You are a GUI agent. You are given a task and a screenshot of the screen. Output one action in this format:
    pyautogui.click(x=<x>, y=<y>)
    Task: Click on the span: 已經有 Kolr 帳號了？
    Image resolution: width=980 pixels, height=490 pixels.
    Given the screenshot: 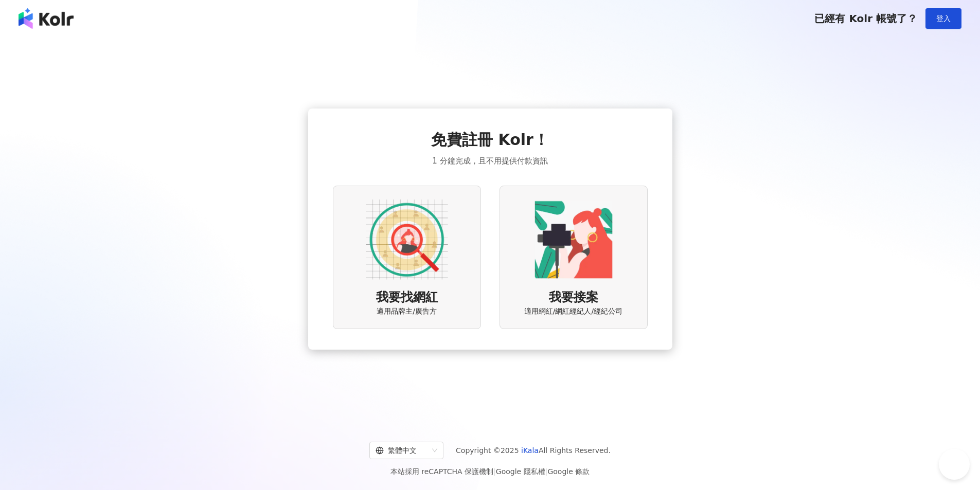 What is the action you would take?
    pyautogui.click(x=866, y=18)
    